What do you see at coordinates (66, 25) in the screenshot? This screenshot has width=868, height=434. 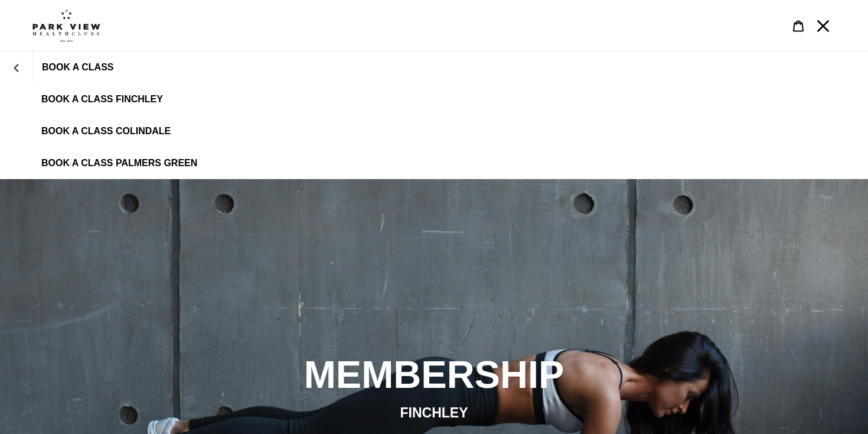 I see `img: Park view health clubs is a gym near you.` at bounding box center [66, 25].